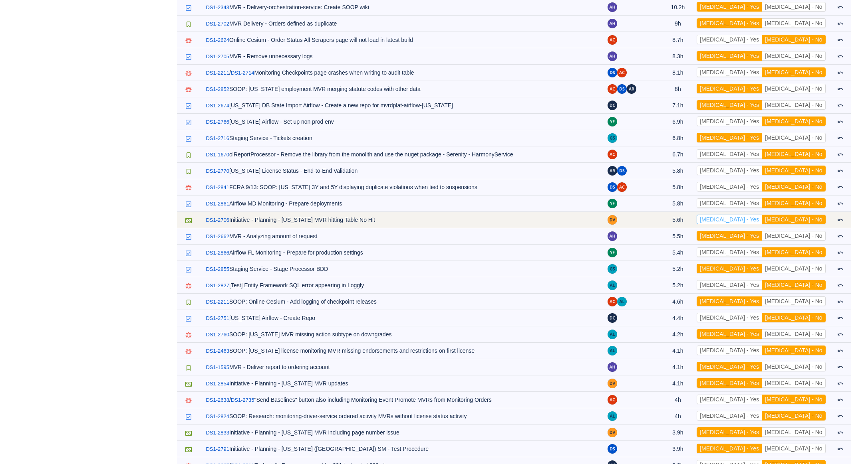  Describe the element at coordinates (678, 236) in the screenshot. I see `td: 5.5h` at that location.